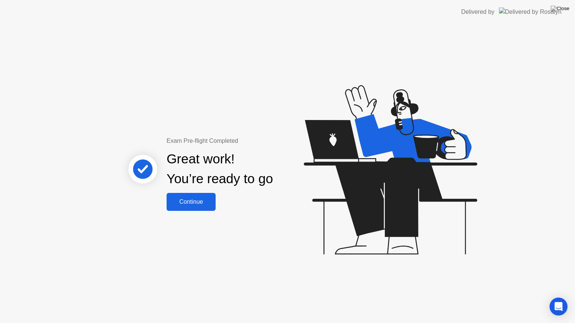 Image resolution: width=575 pixels, height=323 pixels. I want to click on img: Close, so click(560, 9).